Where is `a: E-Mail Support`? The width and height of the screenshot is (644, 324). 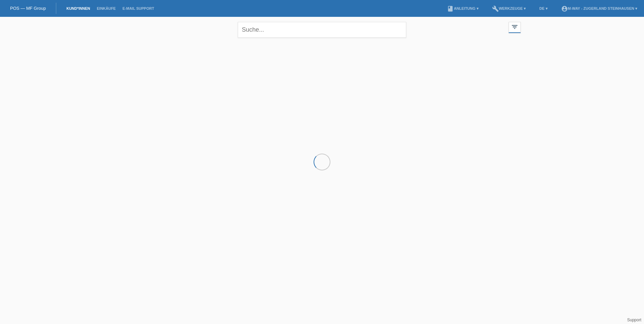 a: E-Mail Support is located at coordinates (138, 8).